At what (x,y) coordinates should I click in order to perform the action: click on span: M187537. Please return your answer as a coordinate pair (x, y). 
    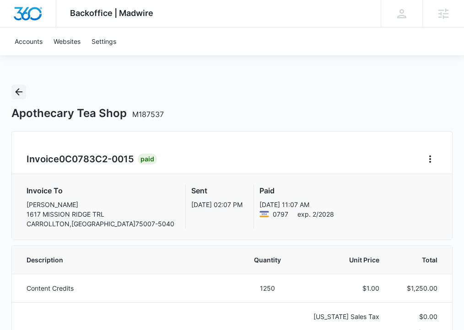
    Looking at the image, I should click on (148, 114).